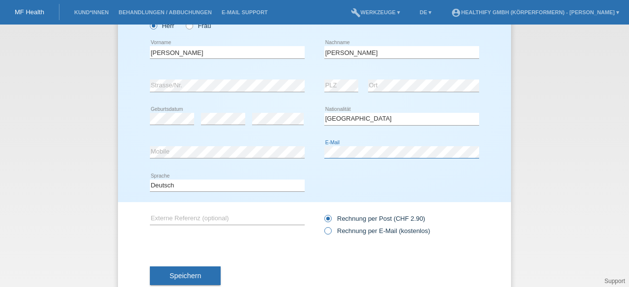 This screenshot has width=629, height=287. What do you see at coordinates (91, 12) in the screenshot?
I see `a: Kund*innen` at bounding box center [91, 12].